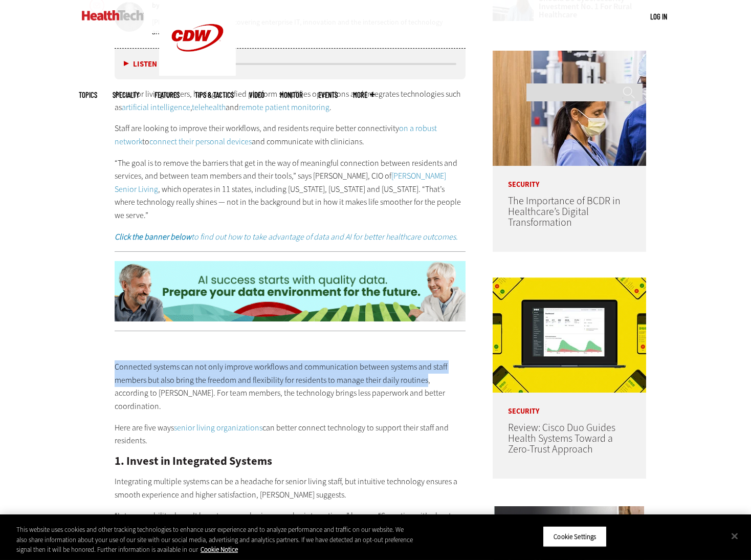 The width and height of the screenshot is (751, 560). Describe the element at coordinates (659, 16) in the screenshot. I see `a: Log in` at that location.